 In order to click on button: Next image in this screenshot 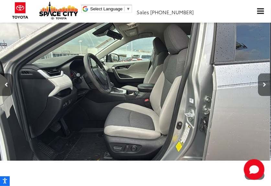, I will do `click(264, 85)`.